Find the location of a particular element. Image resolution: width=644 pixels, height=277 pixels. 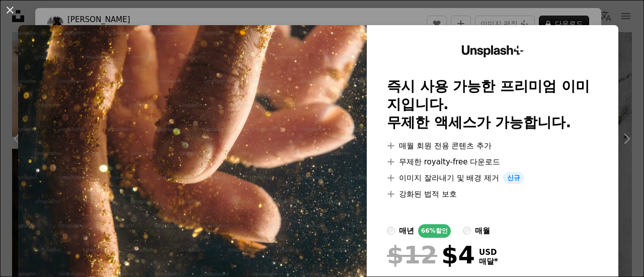

span: $12 is located at coordinates (412, 255).